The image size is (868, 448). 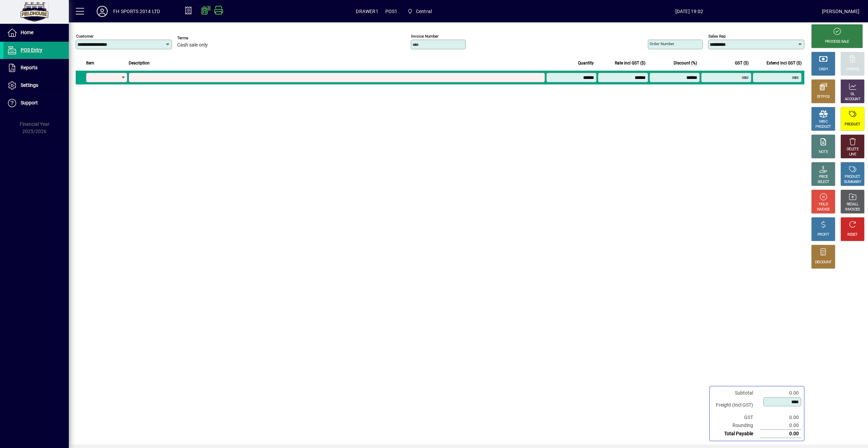 I want to click on a: Support, so click(x=36, y=103).